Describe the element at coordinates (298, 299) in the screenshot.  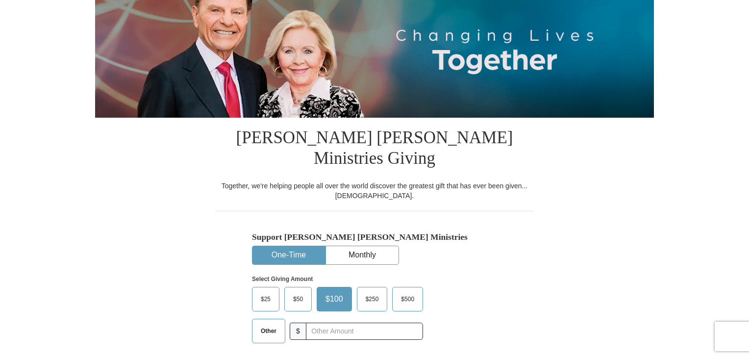
I see `span: $50` at that location.